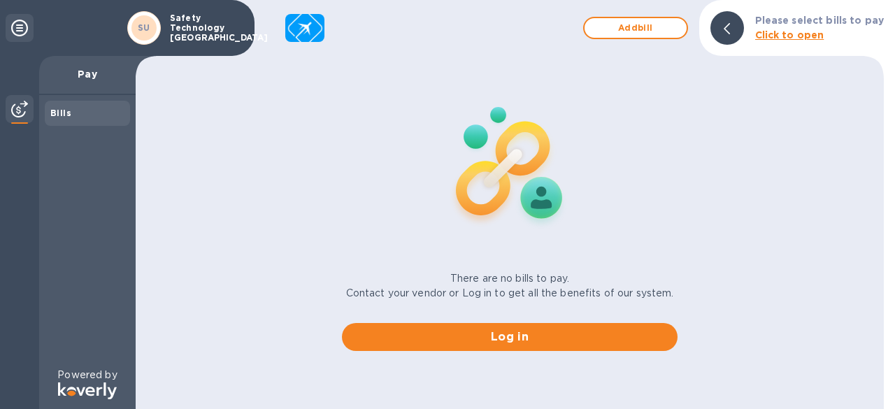 The width and height of the screenshot is (895, 409). I want to click on span: Log in, so click(510, 337).